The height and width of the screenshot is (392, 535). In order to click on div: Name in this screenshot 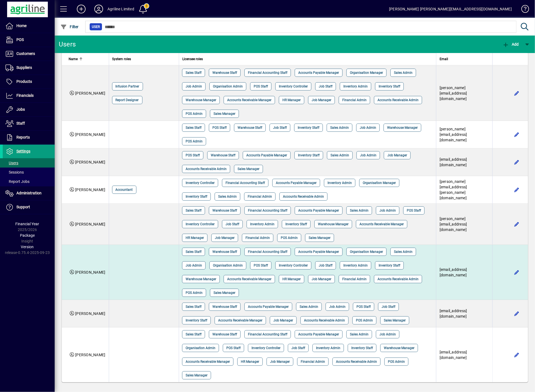, I will do `click(87, 59)`.